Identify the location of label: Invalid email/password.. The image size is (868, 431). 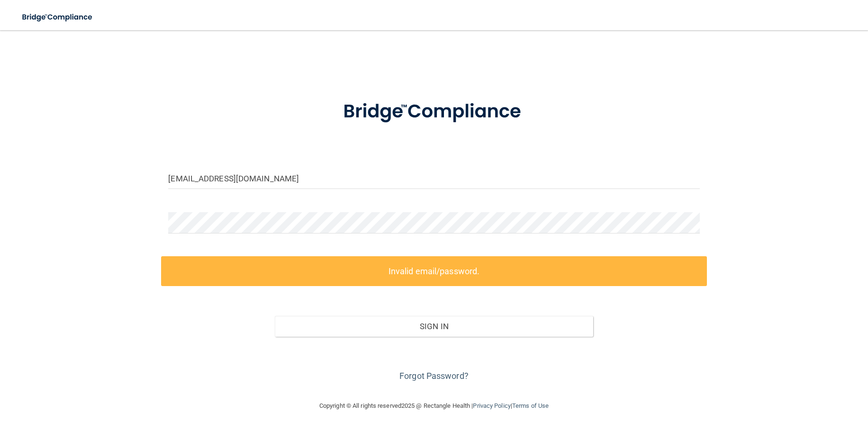
(433, 271).